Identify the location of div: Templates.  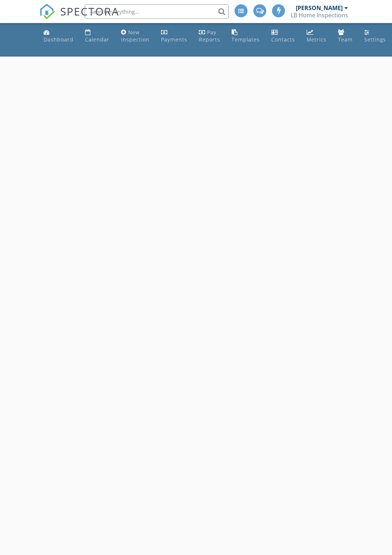
(245, 39).